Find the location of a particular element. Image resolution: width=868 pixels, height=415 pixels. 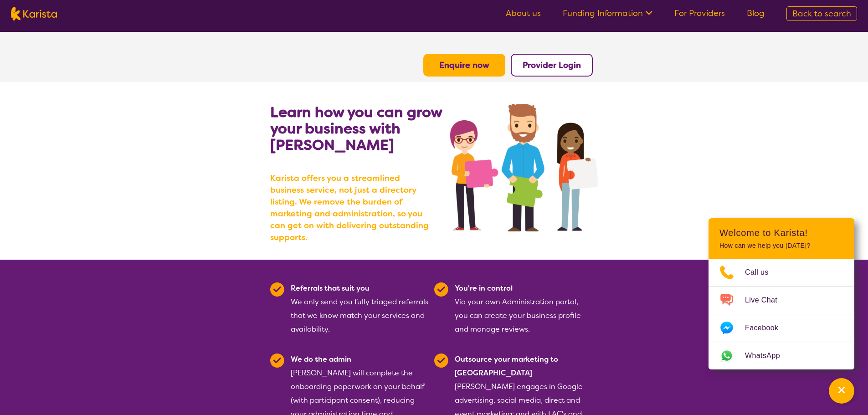

img: grow your business with Karista is located at coordinates (524, 168).